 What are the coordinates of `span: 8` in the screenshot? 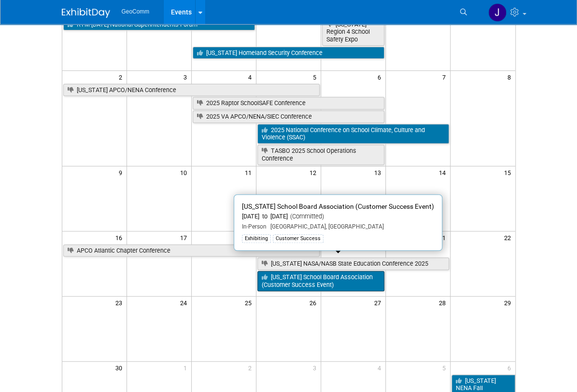 It's located at (511, 77).